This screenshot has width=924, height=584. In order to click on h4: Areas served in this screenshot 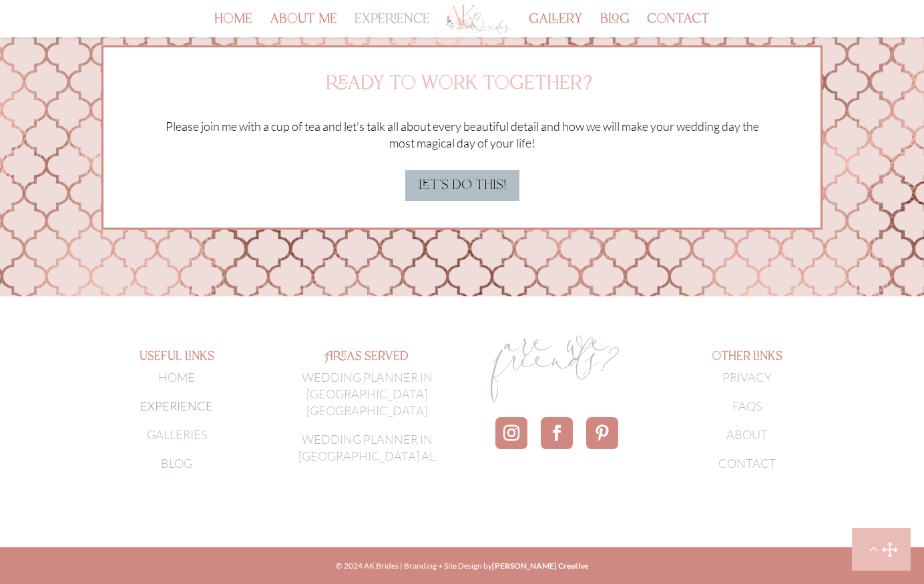, I will do `click(367, 360)`.